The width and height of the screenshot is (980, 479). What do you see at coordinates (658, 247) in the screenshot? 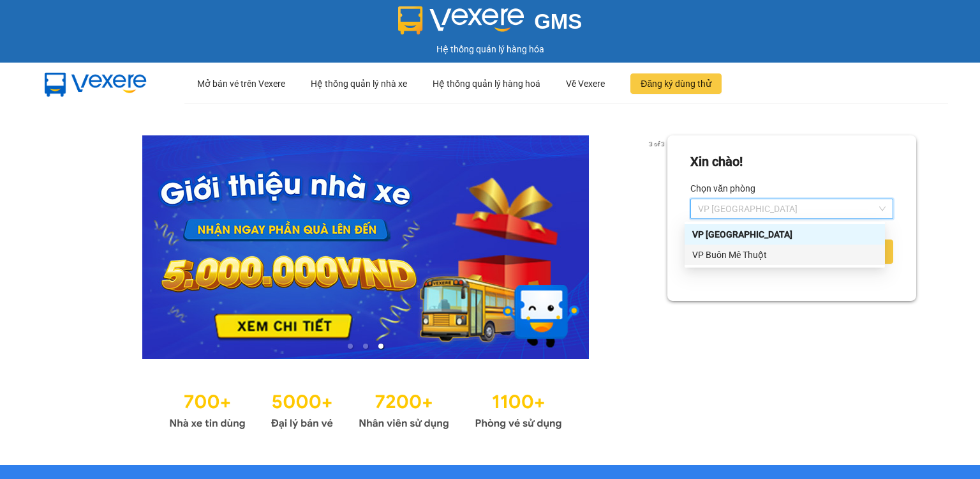
I see `button: next slide / item` at bounding box center [658, 247].